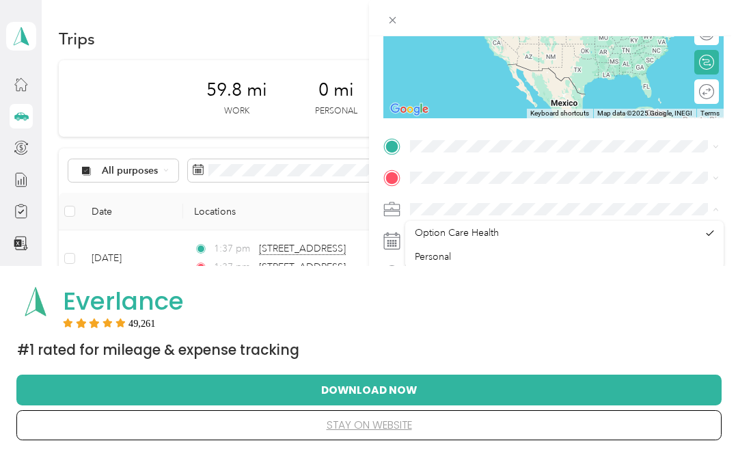 This screenshot has width=738, height=456. What do you see at coordinates (369, 425) in the screenshot?
I see `button: stay on website` at bounding box center [369, 425].